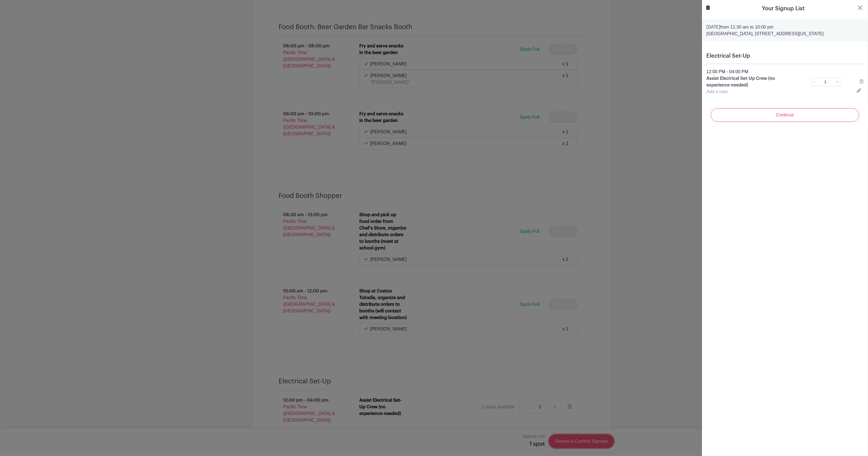 Image resolution: width=868 pixels, height=456 pixels. What do you see at coordinates (784, 9) in the screenshot?
I see `h5: Your Signup List` at bounding box center [784, 9].